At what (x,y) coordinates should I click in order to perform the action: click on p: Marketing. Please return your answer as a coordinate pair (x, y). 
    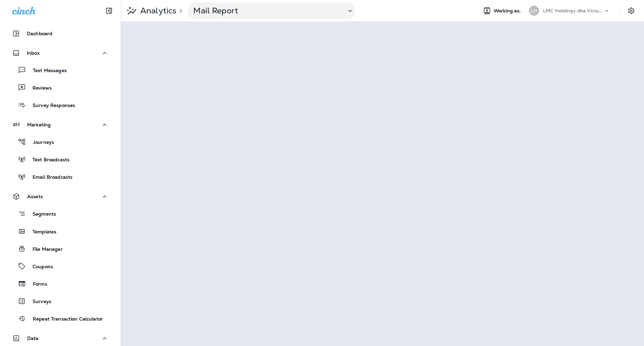
    Looking at the image, I should click on (39, 125).